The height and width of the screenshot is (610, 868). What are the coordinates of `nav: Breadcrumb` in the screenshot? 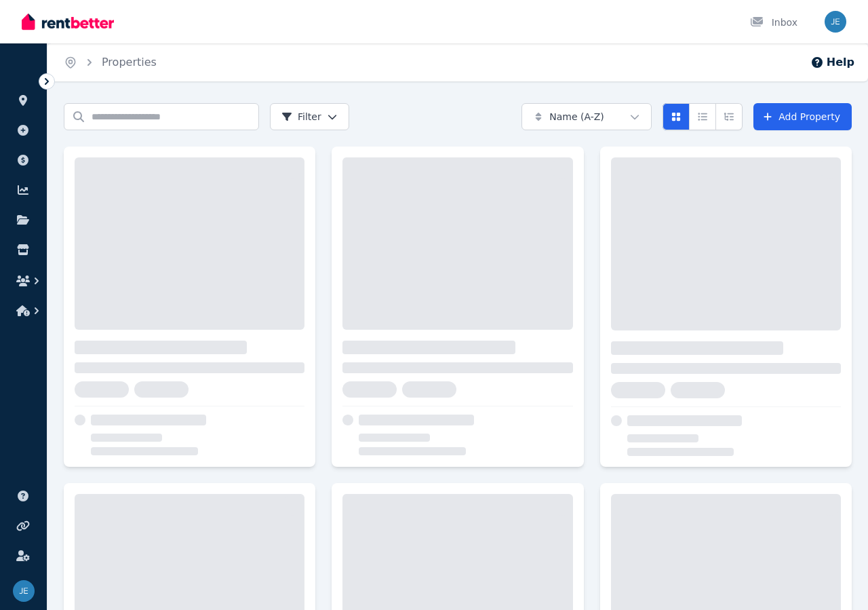 It's located at (110, 62).